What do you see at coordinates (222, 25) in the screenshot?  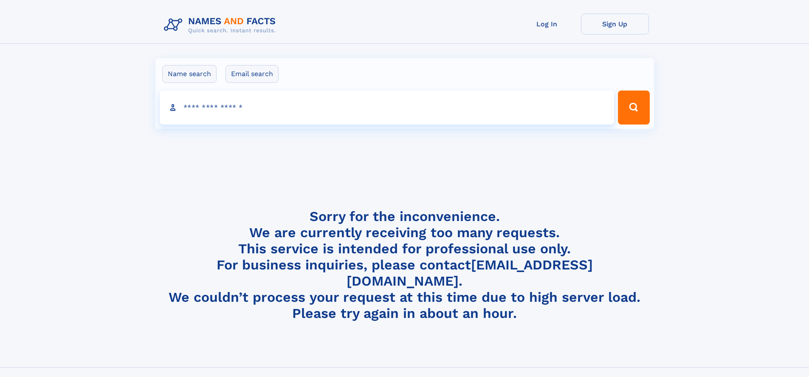 I see `img: Logo Names and Facts` at bounding box center [222, 25].